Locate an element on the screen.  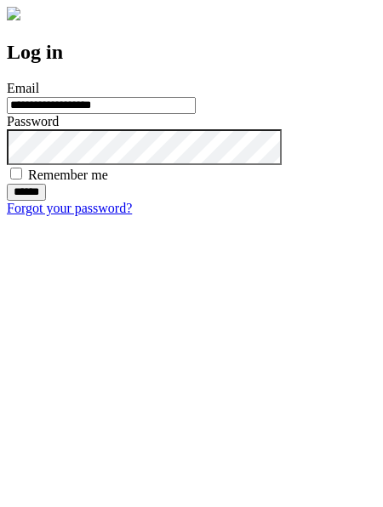
a: Forgot your password? is located at coordinates (69, 208).